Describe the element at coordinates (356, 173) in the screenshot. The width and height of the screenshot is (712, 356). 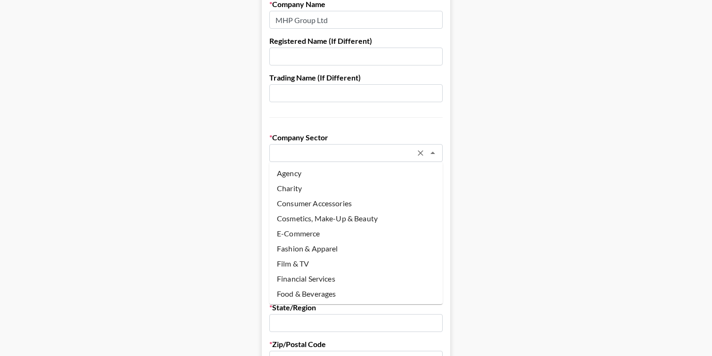
I see `li: Agency` at that location.